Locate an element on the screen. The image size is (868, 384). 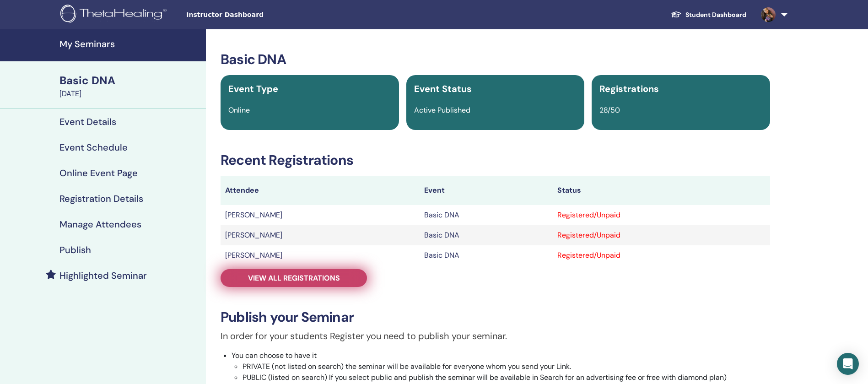
span: Active Published is located at coordinates (442, 110).